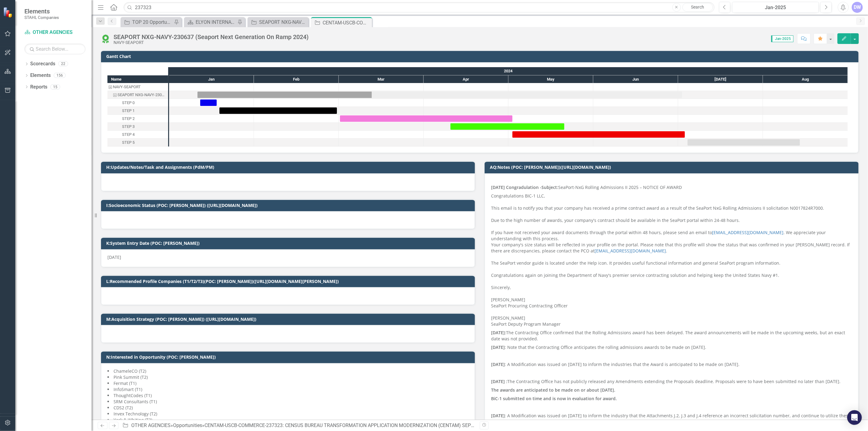  I want to click on img: ClearPoint Strategy, so click(8, 12).